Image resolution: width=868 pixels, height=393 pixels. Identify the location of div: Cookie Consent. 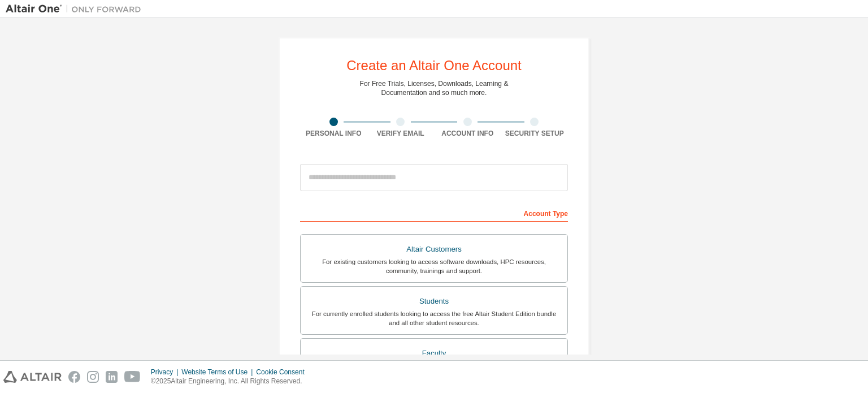
(283, 372).